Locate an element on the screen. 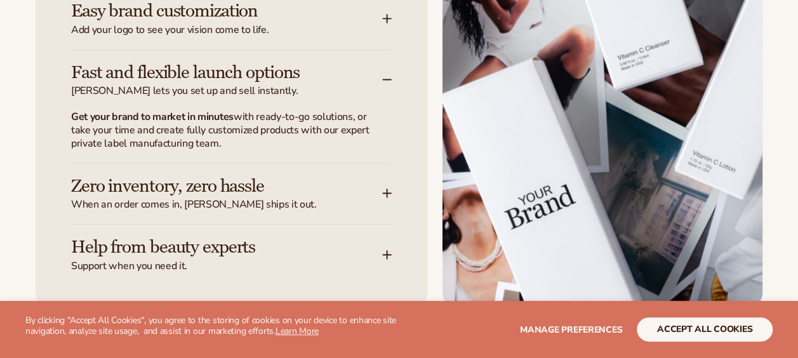 The width and height of the screenshot is (798, 358). a: Learn More is located at coordinates (297, 331).